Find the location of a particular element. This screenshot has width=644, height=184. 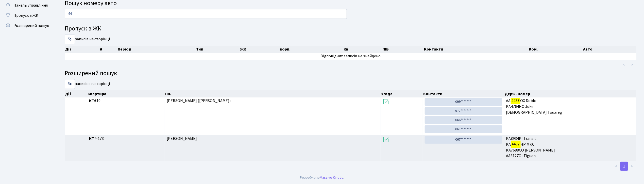

h4: Розширений пошук is located at coordinates (350, 73).